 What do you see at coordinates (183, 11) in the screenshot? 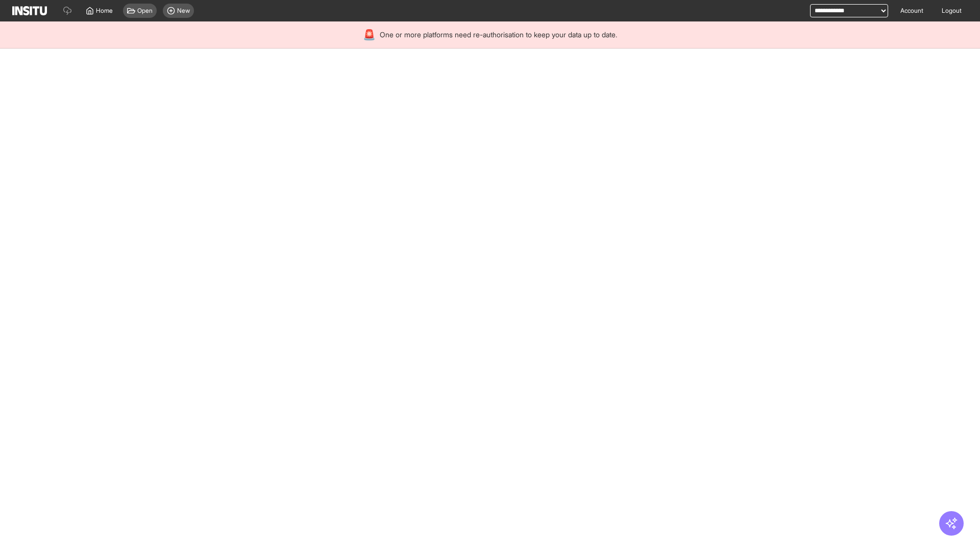
I see `span: New` at bounding box center [183, 11].